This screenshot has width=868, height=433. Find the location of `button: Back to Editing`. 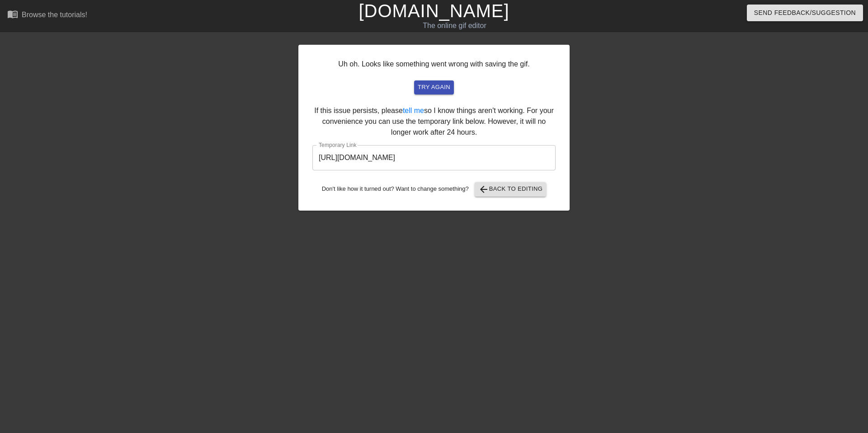

button: Back to Editing is located at coordinates (510, 189).